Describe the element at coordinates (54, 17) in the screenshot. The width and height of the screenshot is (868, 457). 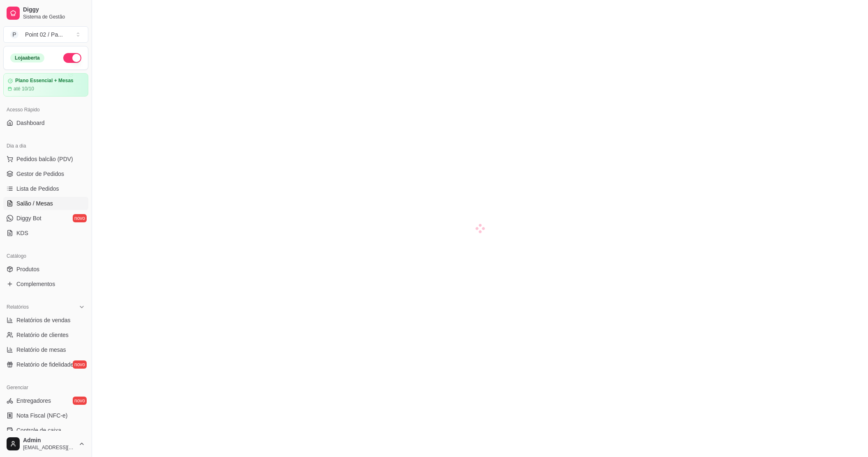
I see `span: Sistema de Gestão` at that location.